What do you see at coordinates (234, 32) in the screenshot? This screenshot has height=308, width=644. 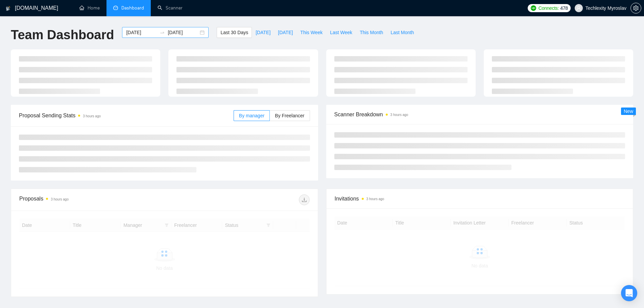 I see `button: Last 30 Days` at bounding box center [234, 32].